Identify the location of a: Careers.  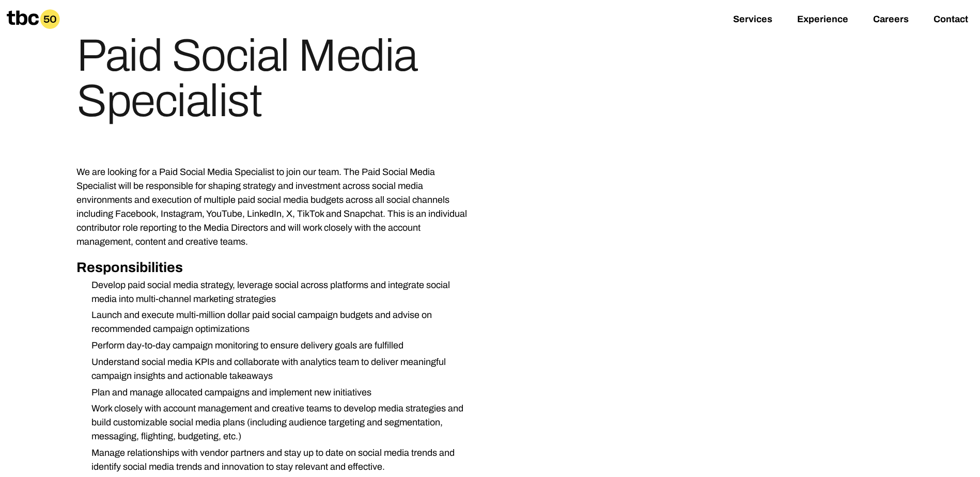
(890, 20).